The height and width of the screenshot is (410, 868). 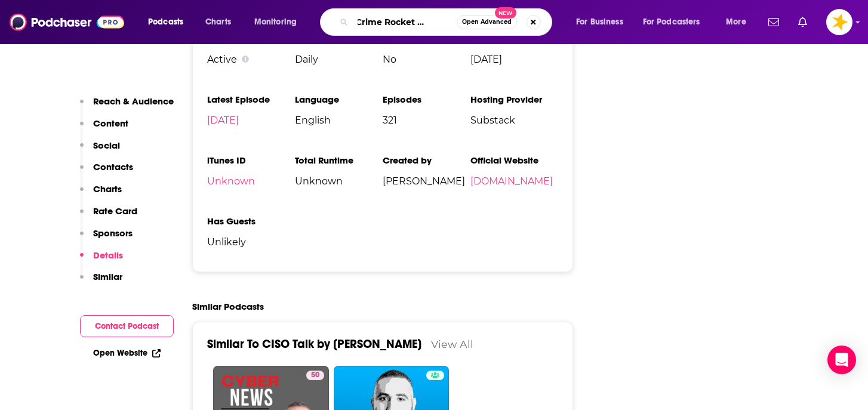 I want to click on span: 50, so click(x=316, y=376).